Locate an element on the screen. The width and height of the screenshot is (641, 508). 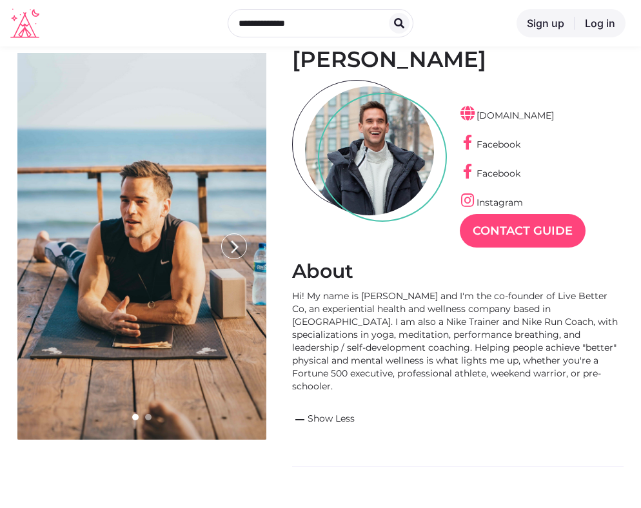
a: Contact Guide is located at coordinates (523, 231).